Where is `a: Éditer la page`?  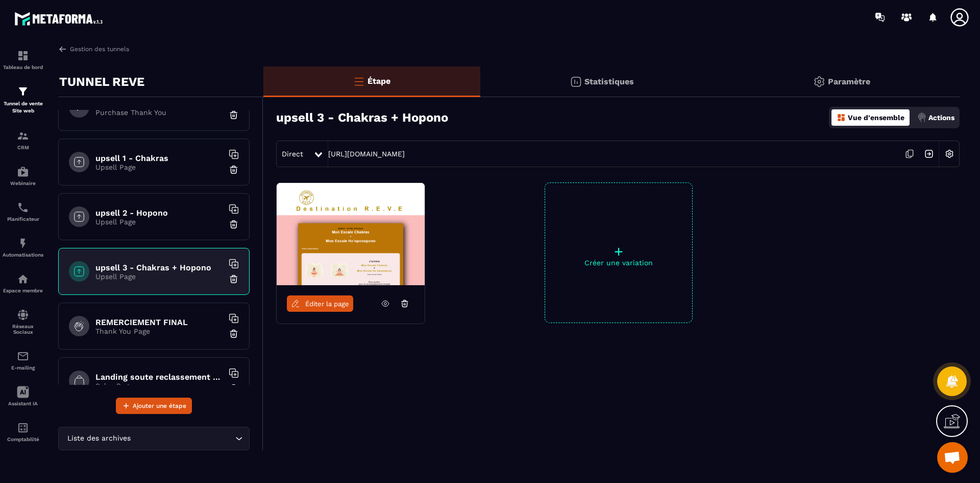 a: Éditer la page is located at coordinates (320, 304).